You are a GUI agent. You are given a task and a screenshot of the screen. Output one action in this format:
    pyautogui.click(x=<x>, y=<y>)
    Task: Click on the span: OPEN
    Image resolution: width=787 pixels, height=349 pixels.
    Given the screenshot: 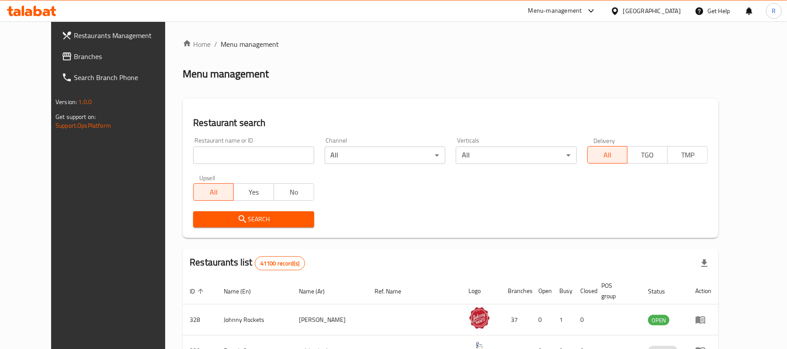 What is the action you would take?
    pyautogui.click(x=659, y=320)
    